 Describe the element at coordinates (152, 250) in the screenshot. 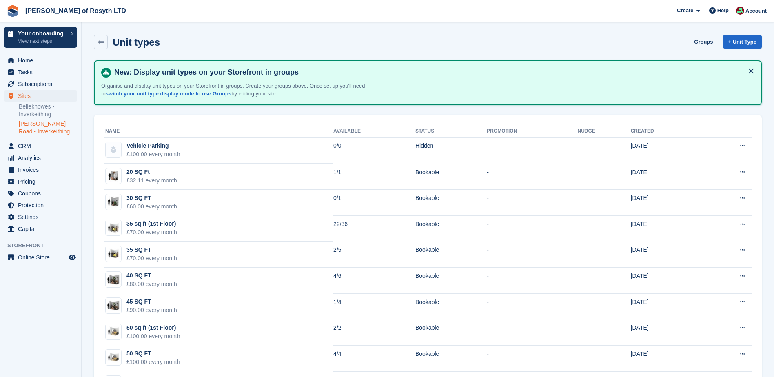

I see `div: 35 SQ FT` at that location.